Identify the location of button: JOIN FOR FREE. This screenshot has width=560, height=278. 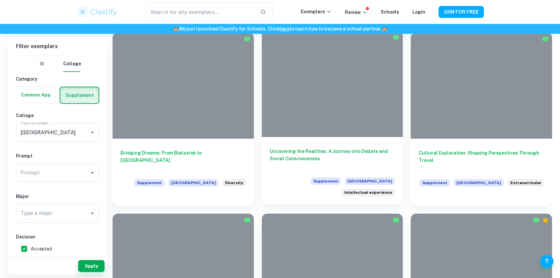
(461, 12).